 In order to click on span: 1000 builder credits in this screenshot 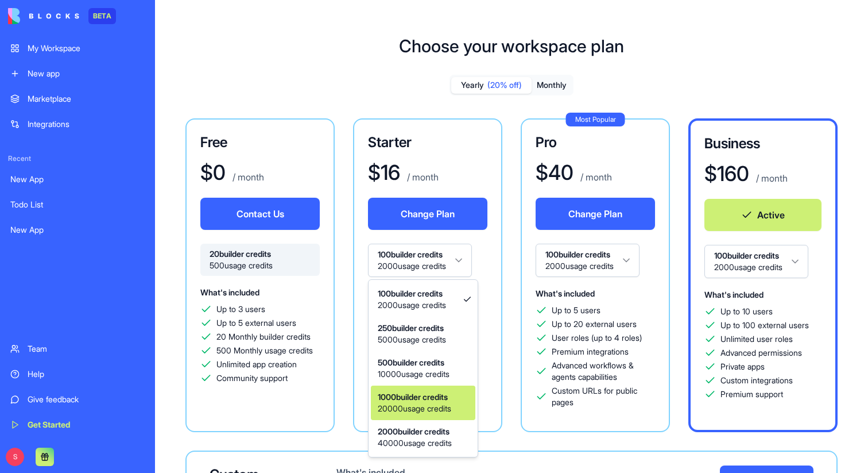, I will do `click(415, 397)`.